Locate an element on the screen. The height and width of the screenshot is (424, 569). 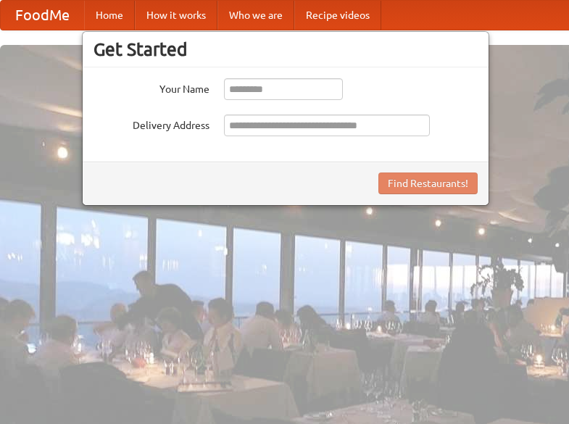
a: Who we are is located at coordinates (256, 15).